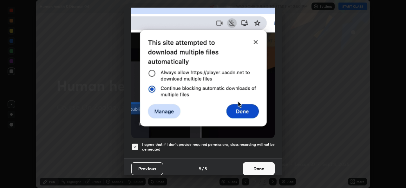  Describe the element at coordinates (259, 169) in the screenshot. I see `button: Done` at that location.